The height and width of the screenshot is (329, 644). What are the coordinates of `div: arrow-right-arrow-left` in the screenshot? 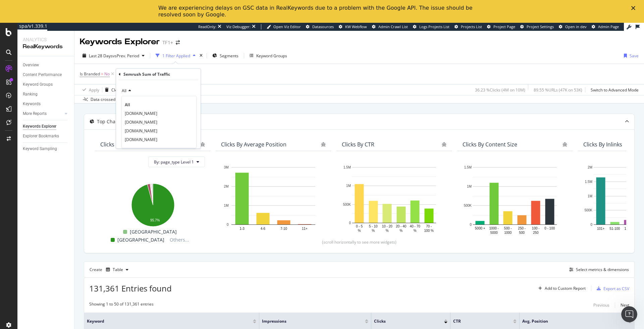 It's located at (178, 42).